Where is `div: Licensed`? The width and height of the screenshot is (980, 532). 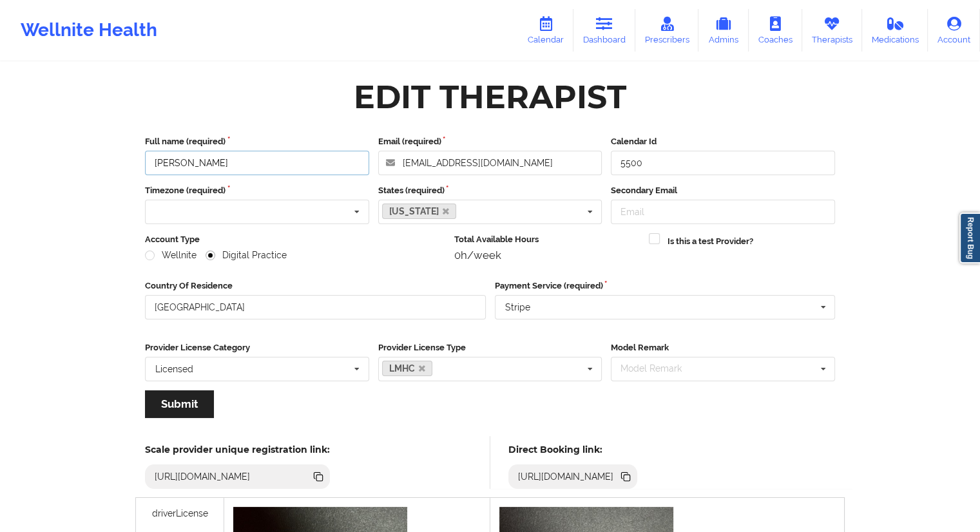 div: Licensed is located at coordinates (174, 369).